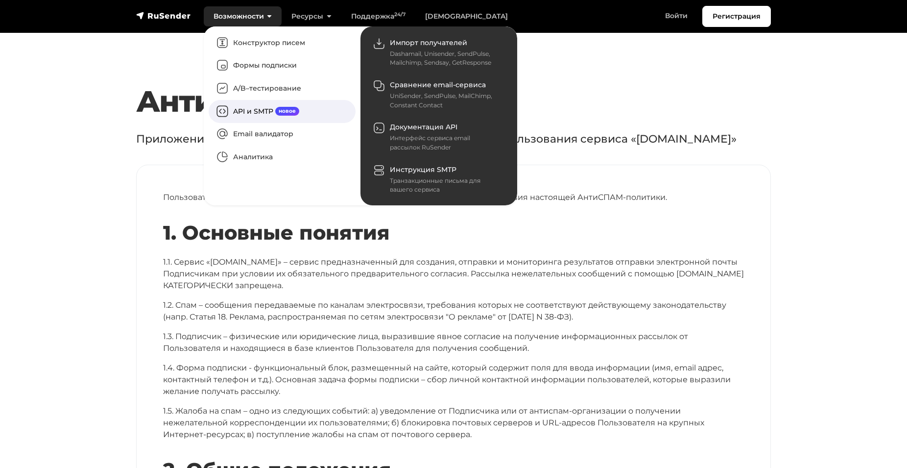  What do you see at coordinates (429, 43) in the screenshot?
I see `span: Импорт получателей` at bounding box center [429, 43].